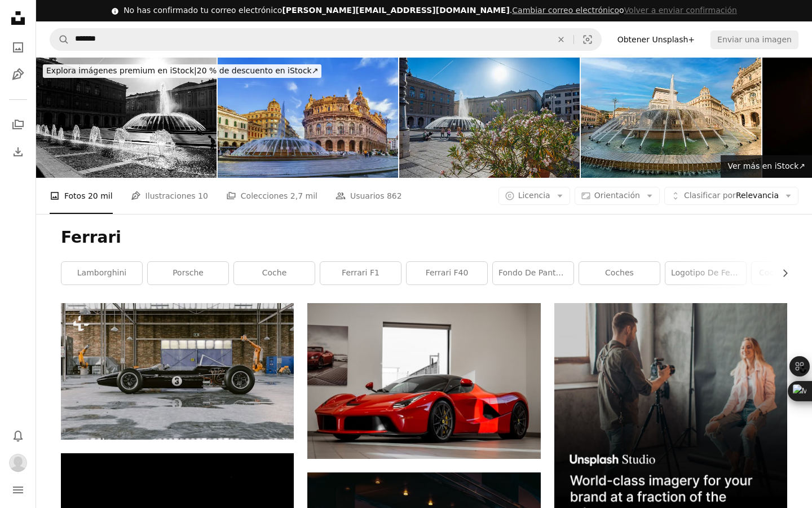 The width and height of the screenshot is (812, 508). Describe the element at coordinates (18, 463) in the screenshot. I see `img: Avatar del usuario Ian Sebastian Hernandez Rendon` at that location.